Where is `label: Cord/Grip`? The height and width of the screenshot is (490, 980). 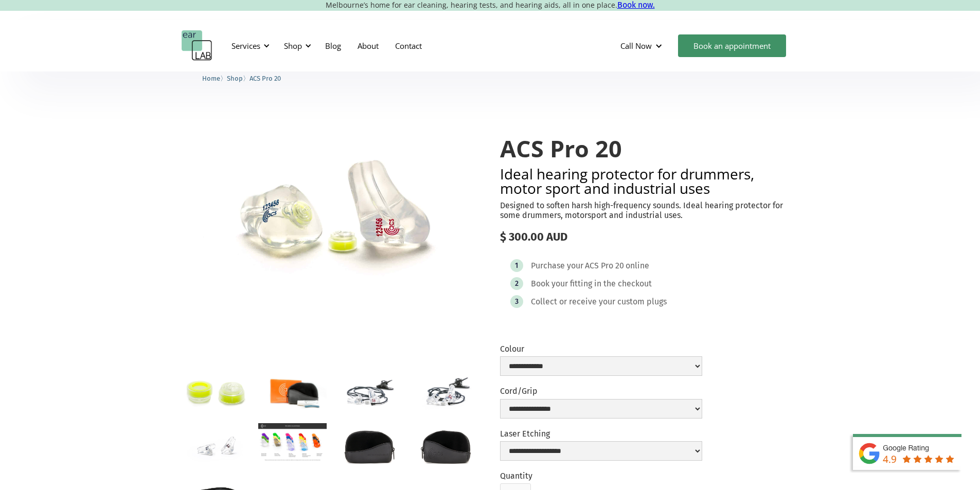
label: Cord/Grip is located at coordinates (601, 391).